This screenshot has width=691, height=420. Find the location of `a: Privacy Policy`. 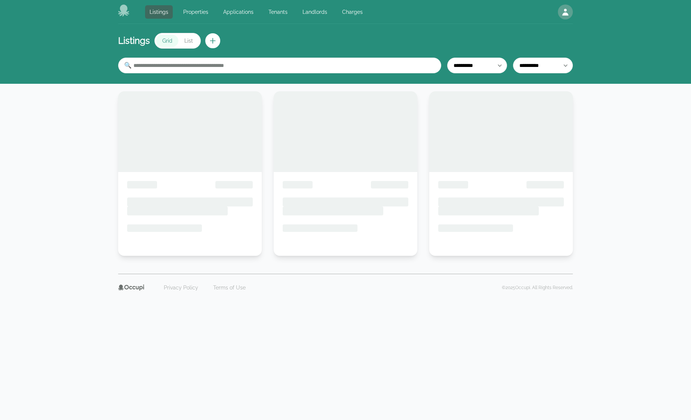

a: Privacy Policy is located at coordinates (181, 288).